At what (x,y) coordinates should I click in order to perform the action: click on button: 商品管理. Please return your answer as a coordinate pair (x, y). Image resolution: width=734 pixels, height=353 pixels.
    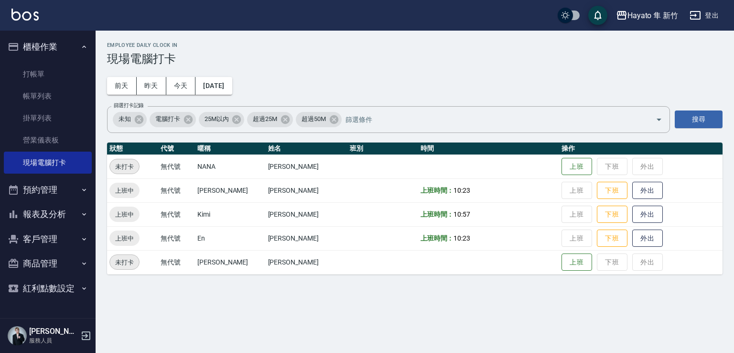
    Looking at the image, I should click on (48, 263).